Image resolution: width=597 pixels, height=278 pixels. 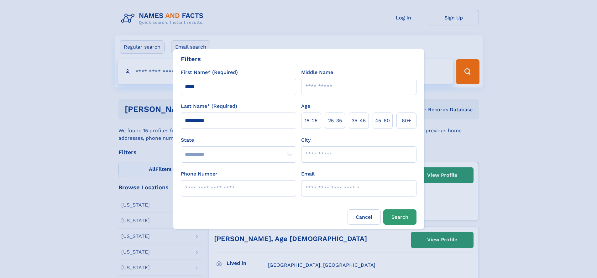 I want to click on label: City, so click(x=306, y=140).